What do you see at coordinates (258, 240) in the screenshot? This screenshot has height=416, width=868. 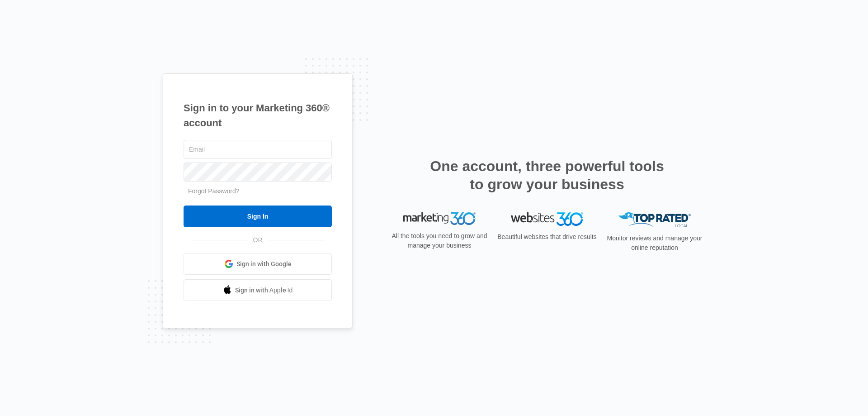 I see `span: OR` at bounding box center [258, 240].